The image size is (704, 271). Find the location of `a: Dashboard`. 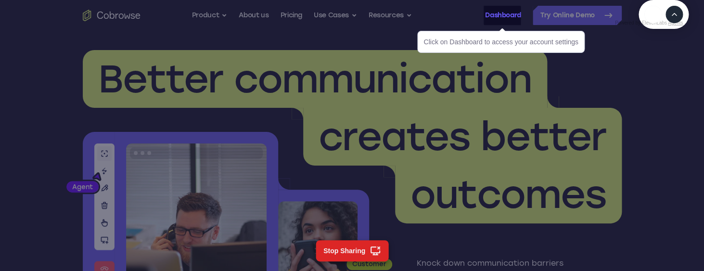

a: Dashboard is located at coordinates (503, 15).